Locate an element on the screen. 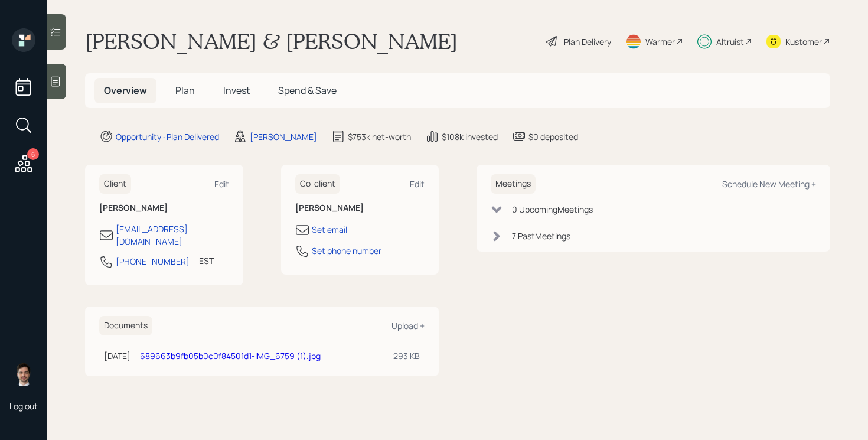 This screenshot has width=868, height=440. div: Upload + is located at coordinates (408, 326).